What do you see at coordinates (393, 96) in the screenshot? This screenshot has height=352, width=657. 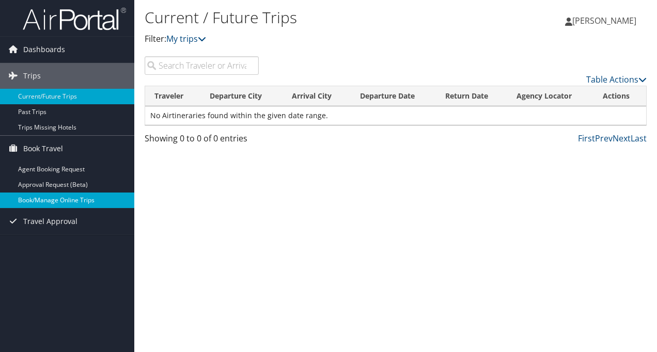 I see `th: Departure Date: activate to sort column descending` at bounding box center [393, 96].